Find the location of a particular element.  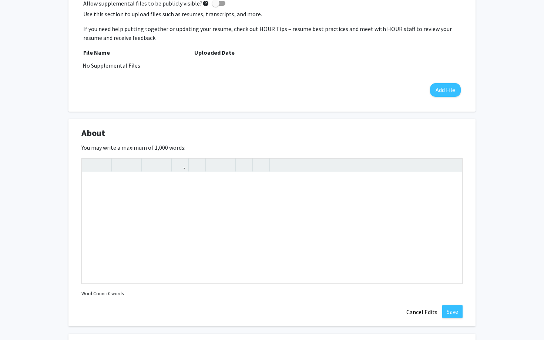

button: Remove format is located at coordinates (244, 165).